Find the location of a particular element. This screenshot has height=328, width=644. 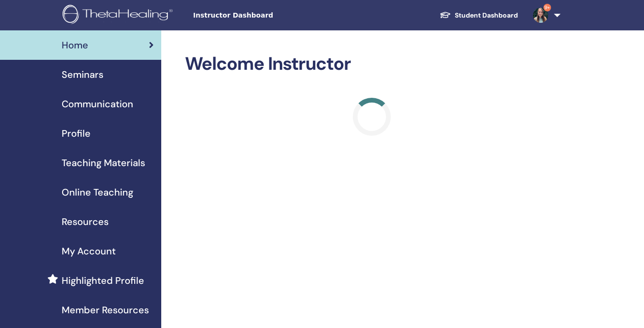

h2: Welcome Instructor is located at coordinates (371, 64).